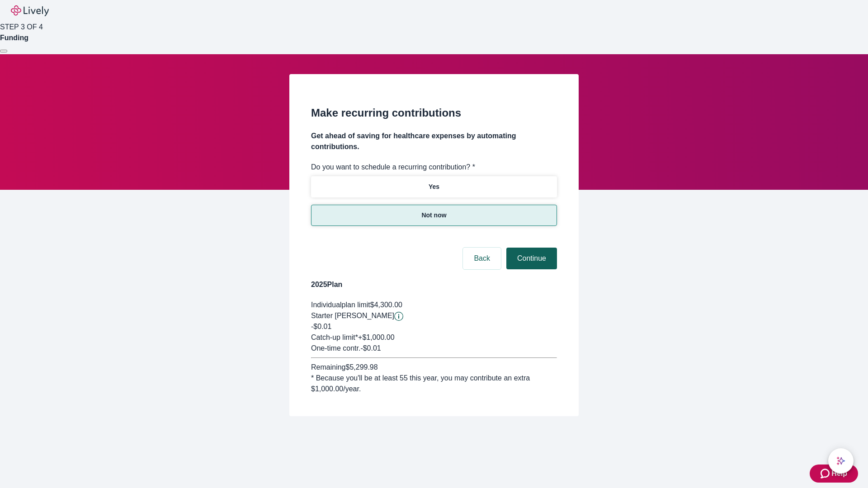  I want to click on p: Not now, so click(433, 215).